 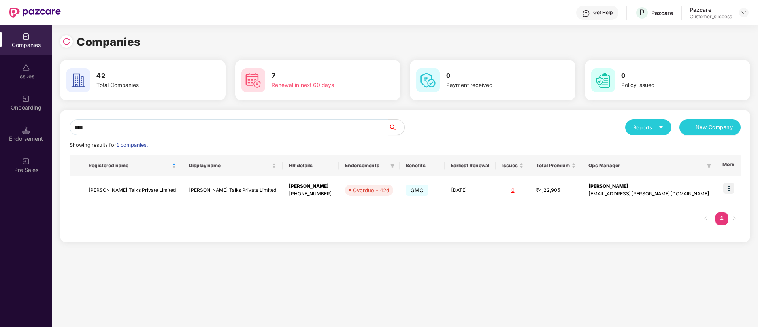 I want to click on img: svg+xml;base64,PHN2ZyBpZD0iSXNzdWVzX2Rpc2FibGVkIiB4bWxucz0iaHR0cDovL3d3dy53My5vcmcvMjAwMC9zdmciIH..., so click(x=26, y=68).